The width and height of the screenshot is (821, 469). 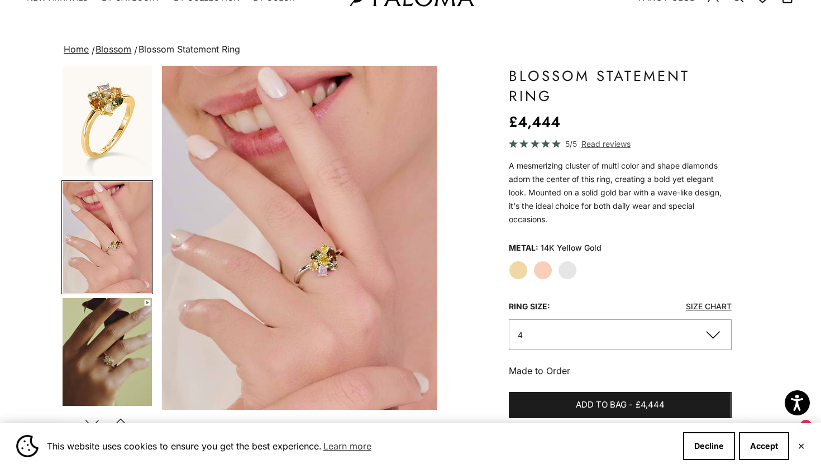 I want to click on button: Go to item 1, so click(x=107, y=121).